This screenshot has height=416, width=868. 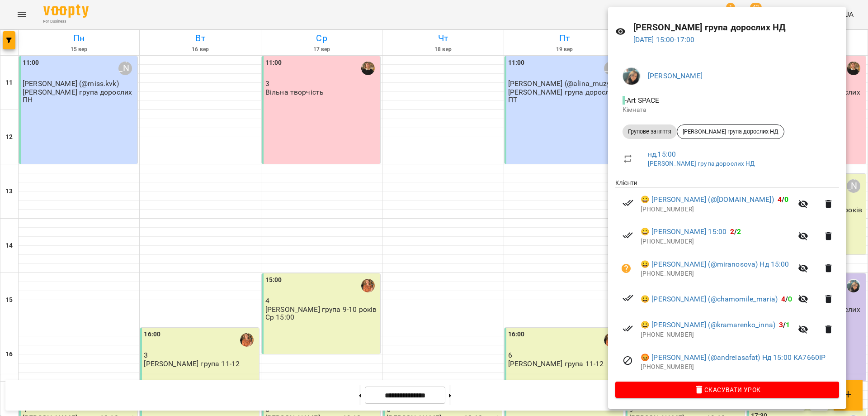 I want to click on ul: Клієнти, so click(x=727, y=279).